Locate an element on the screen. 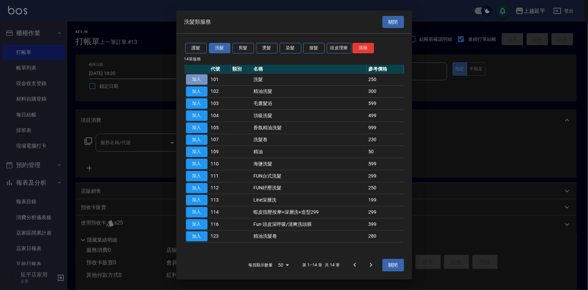  td: 50 is located at coordinates (385, 152).